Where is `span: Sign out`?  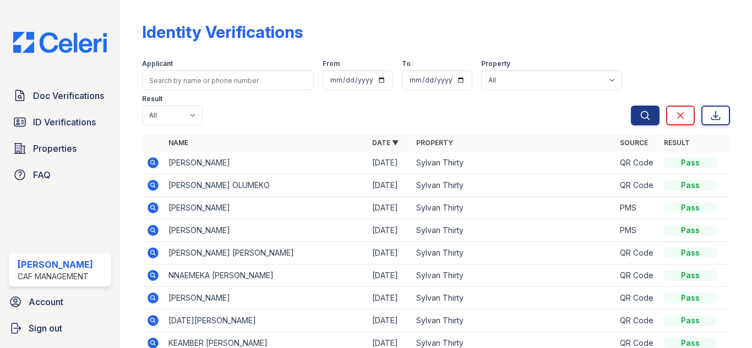 span: Sign out is located at coordinates (45, 329).